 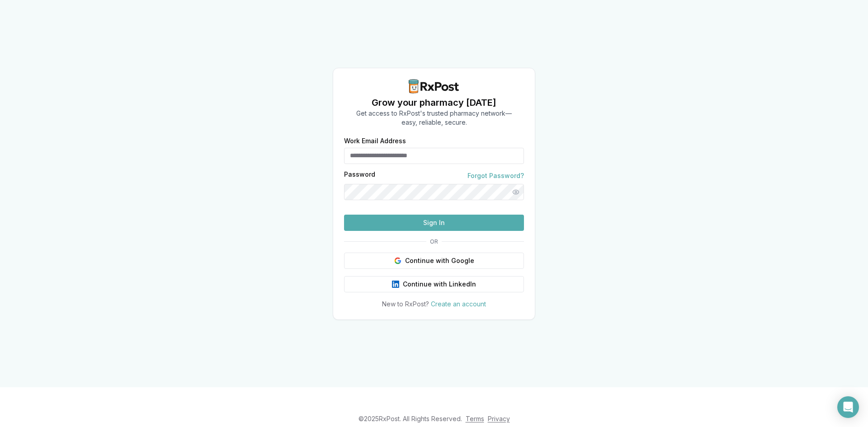 What do you see at coordinates (516, 192) in the screenshot?
I see `button: Show password` at bounding box center [516, 192].